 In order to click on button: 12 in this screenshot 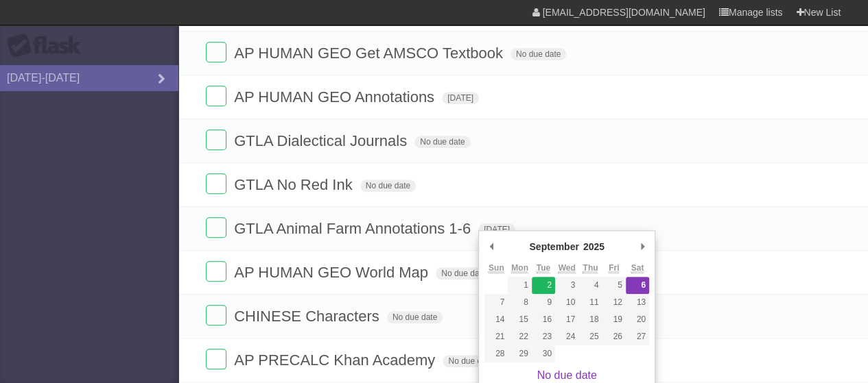, I will do `click(614, 303)`.